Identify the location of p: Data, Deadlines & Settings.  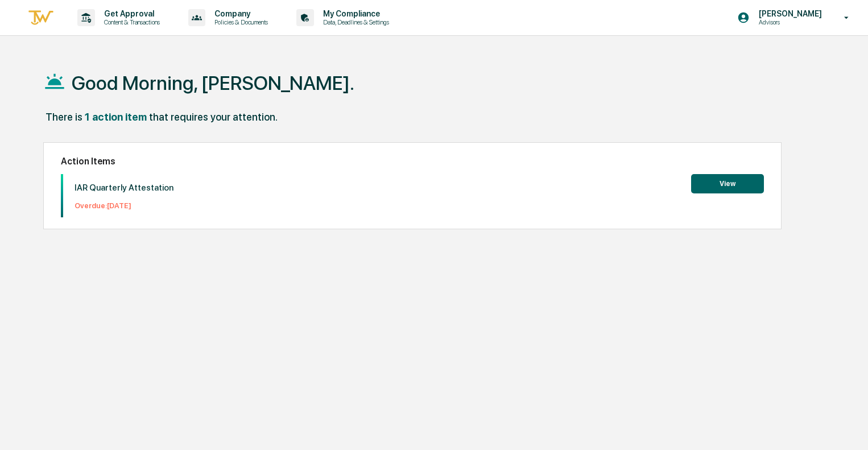
(354, 22).